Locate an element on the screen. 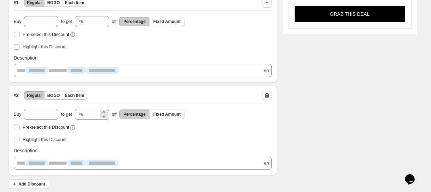 The image size is (431, 192). span: BOGO is located at coordinates (53, 95).